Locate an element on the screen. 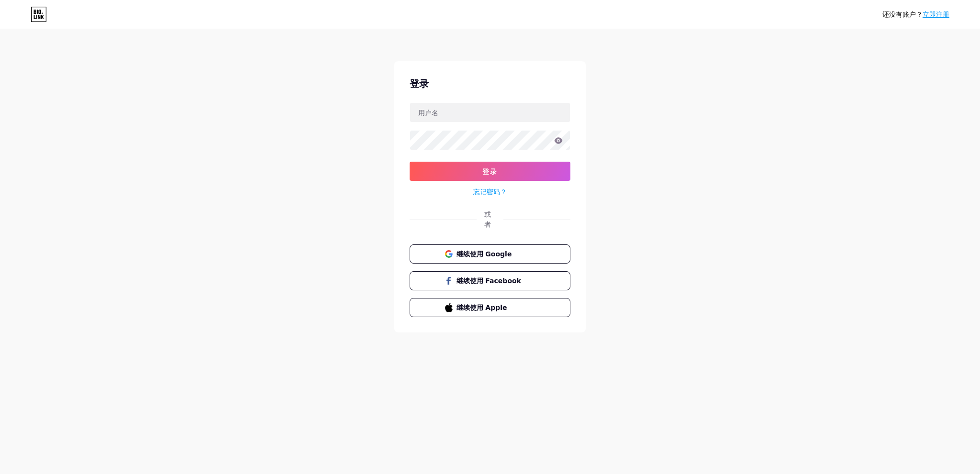 This screenshot has width=980, height=474. a: 忘记密码？ is located at coordinates (490, 191).